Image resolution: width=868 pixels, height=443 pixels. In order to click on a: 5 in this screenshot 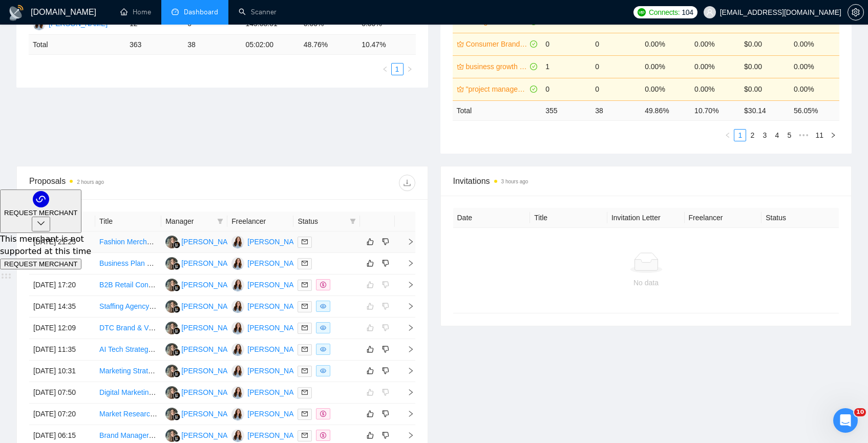, I will do `click(790, 135)`.